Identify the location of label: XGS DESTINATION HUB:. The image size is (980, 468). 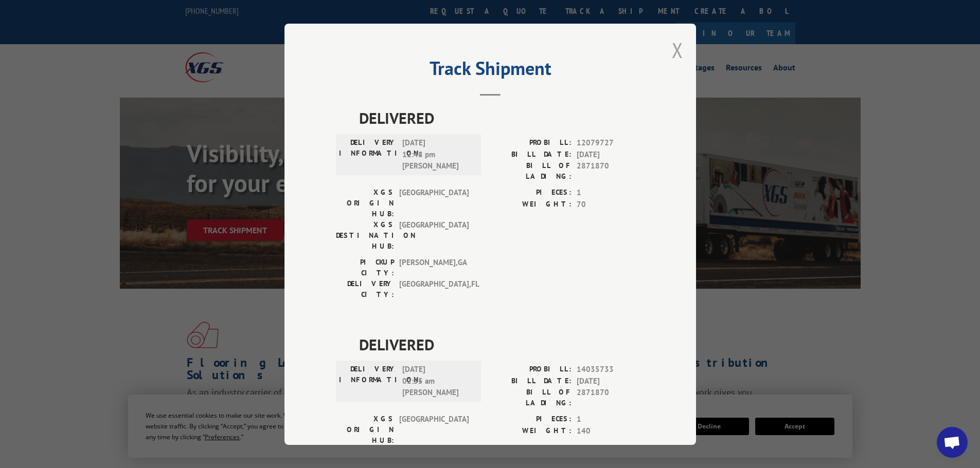
(364, 235).